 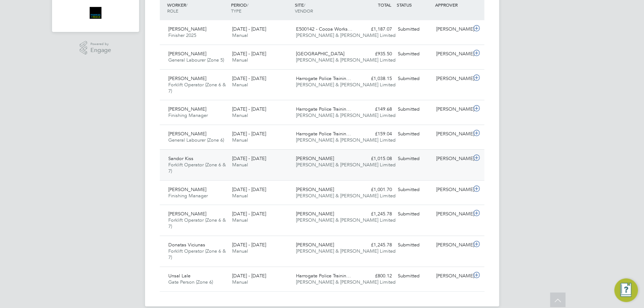 What do you see at coordinates (376, 134) in the screenshot?
I see `div: £159.04` at bounding box center [376, 134].